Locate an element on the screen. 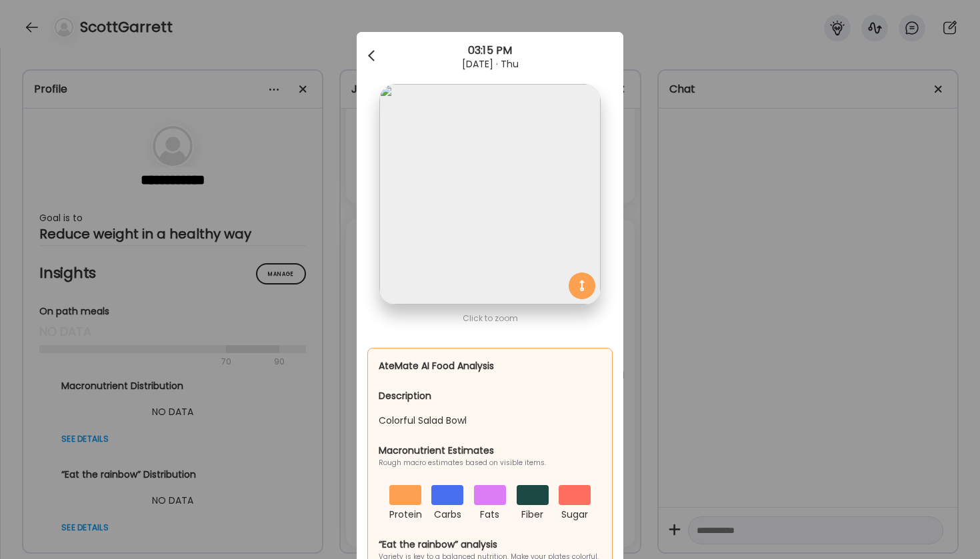 Image resolution: width=980 pixels, height=559 pixels. img: images%2FV6YFNOidPpYoHeEwIDlwCJQBDLT2%2Fj3mhMjeTE4wiONqJazzp%2FrYHASNbmRVnBBHz5WevK_1080 is located at coordinates (489, 194).